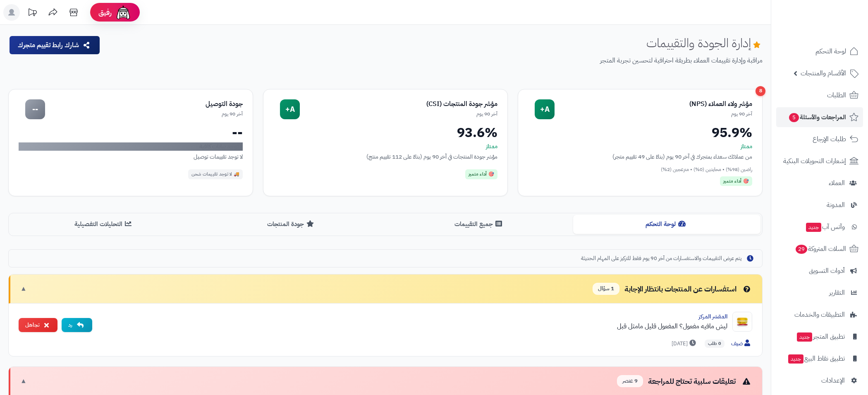 This screenshot has width=868, height=395. I want to click on span: المدونة, so click(836, 205).